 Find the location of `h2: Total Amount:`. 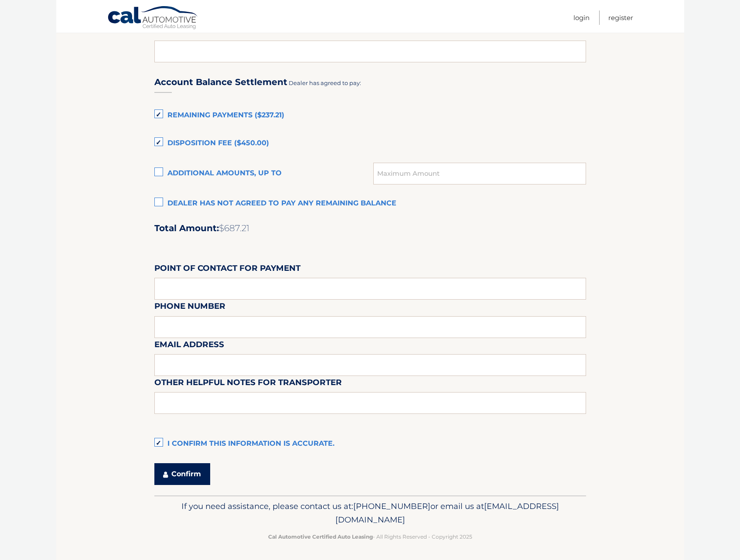

h2: Total Amount: is located at coordinates (370, 228).